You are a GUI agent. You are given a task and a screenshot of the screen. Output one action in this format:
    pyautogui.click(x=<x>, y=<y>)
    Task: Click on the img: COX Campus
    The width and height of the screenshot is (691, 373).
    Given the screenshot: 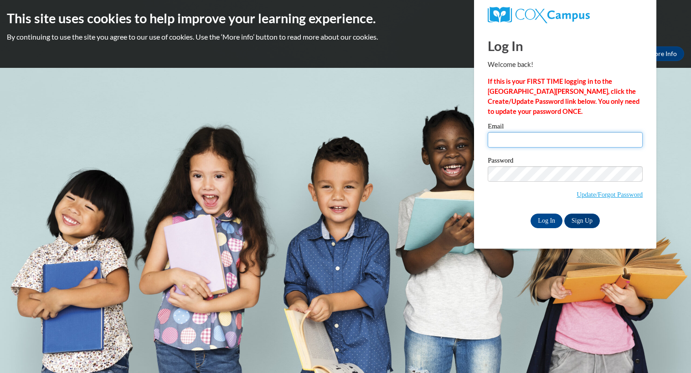 What is the action you would take?
    pyautogui.click(x=539, y=15)
    